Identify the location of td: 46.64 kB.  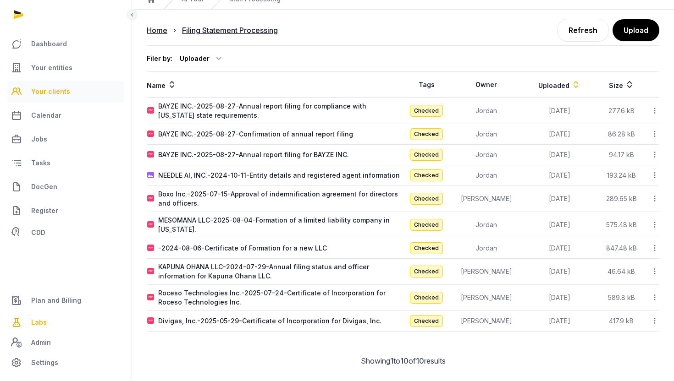
(622, 272).